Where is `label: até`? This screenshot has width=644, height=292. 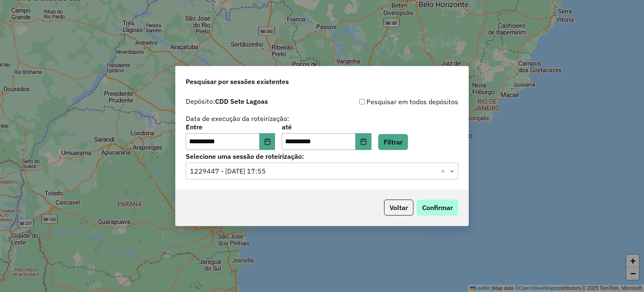
label: até is located at coordinates (326, 127).